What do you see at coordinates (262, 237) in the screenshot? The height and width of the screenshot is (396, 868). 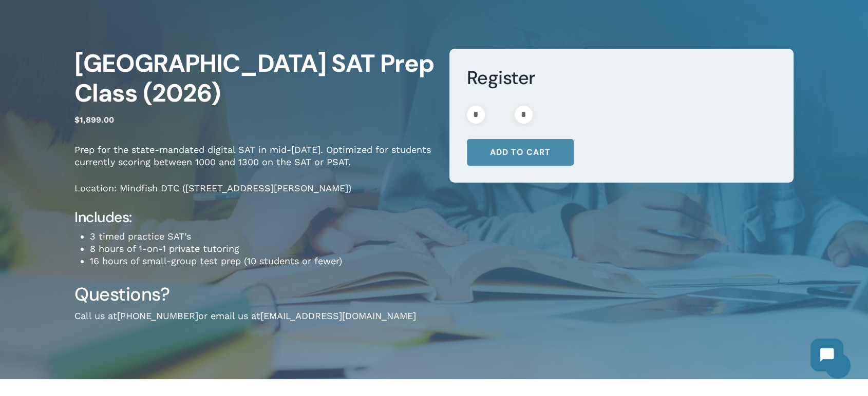 I see `li: 3 timed practice SAT’s` at bounding box center [262, 237].